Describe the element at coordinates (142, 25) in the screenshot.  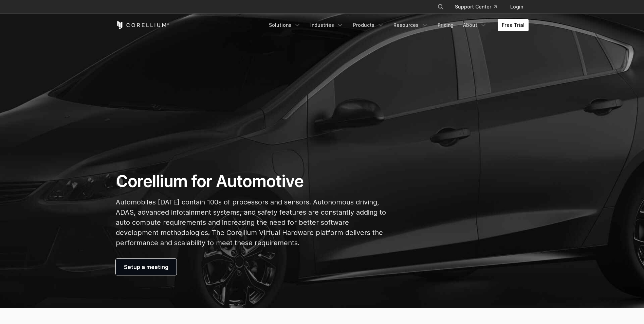
I see `a: Corellium Home` at that location.